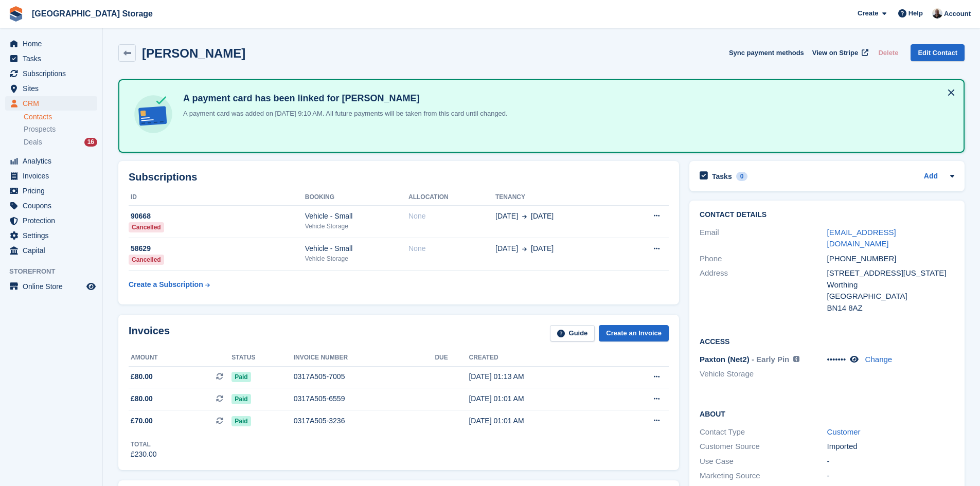 This screenshot has height=486, width=980. What do you see at coordinates (53, 59) in the screenshot?
I see `span: Tasks` at bounding box center [53, 59].